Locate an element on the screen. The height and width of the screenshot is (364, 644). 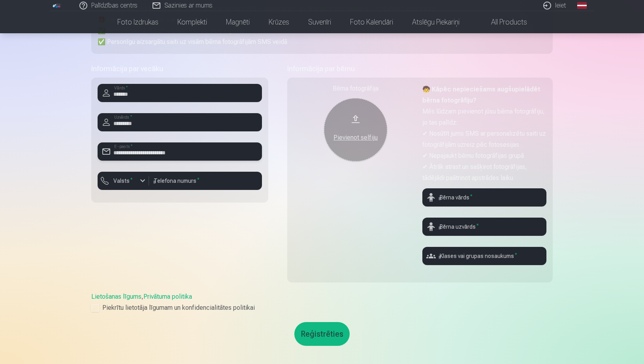
p: ✔ Nosūtīt jums SMS ar personalizētu saiti uz fotogrāfijām uzreiz pēc fotosesijas is located at coordinates (484, 139).